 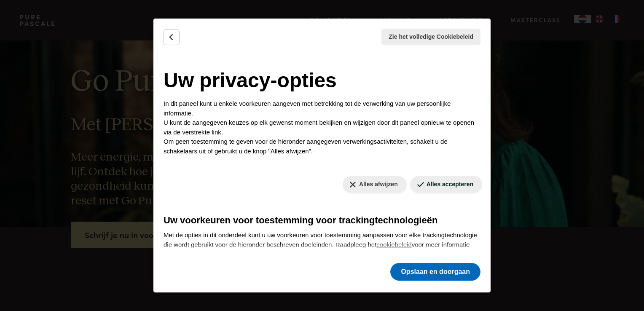 I want to click on h3: Uw voorkeuren voor toestemming voor trackingtechnologieën, so click(x=322, y=220).